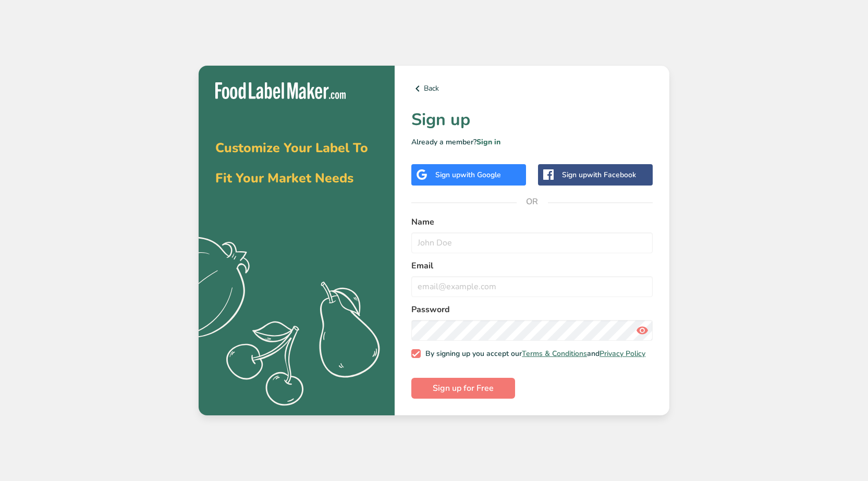  Describe the element at coordinates (622, 353) in the screenshot. I see `a: Privacy Policy` at that location.